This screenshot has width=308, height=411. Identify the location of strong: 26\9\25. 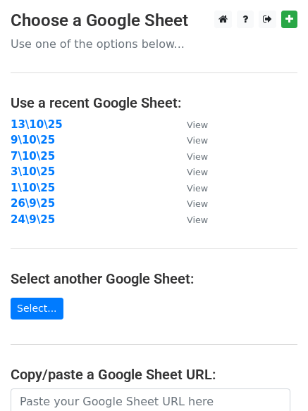
(32, 204).